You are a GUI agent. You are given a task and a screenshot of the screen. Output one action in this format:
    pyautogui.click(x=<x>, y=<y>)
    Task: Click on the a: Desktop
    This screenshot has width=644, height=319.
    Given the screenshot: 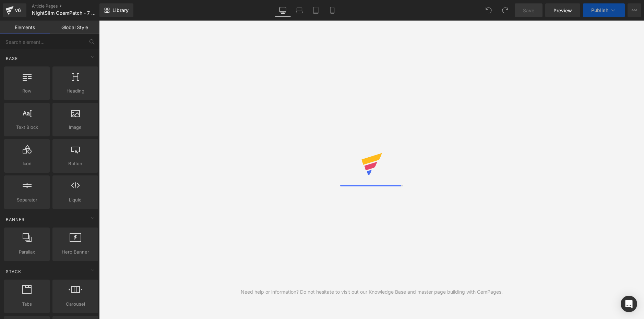 What is the action you would take?
    pyautogui.click(x=283, y=10)
    